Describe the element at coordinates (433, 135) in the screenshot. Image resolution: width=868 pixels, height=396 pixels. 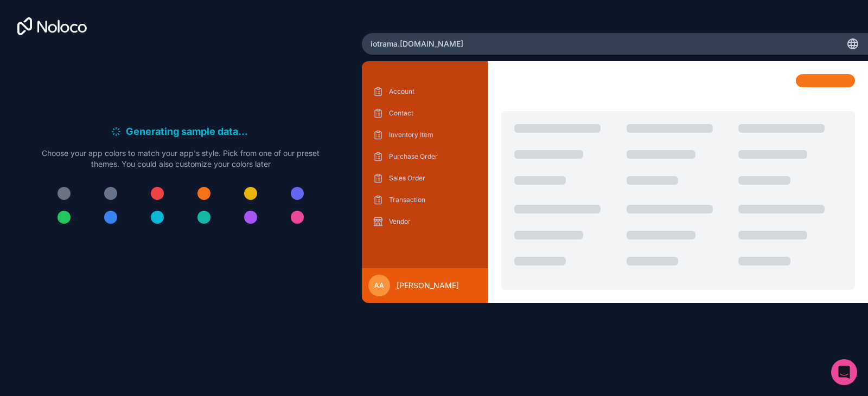
I see `p: Inventory Item` at that location.